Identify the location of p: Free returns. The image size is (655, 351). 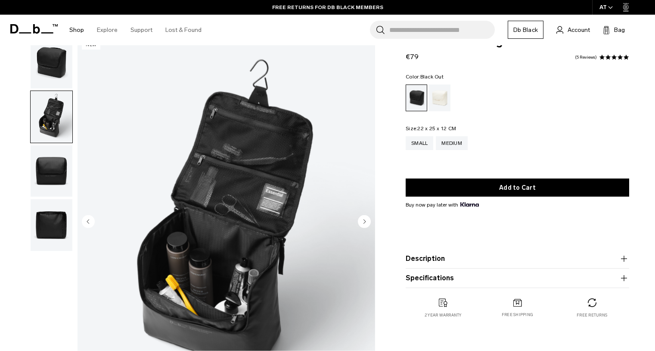
(592, 315).